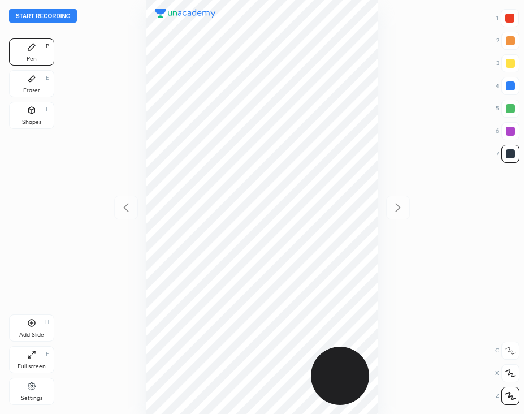  What do you see at coordinates (508, 131) in the screenshot?
I see `div: 6` at bounding box center [508, 131].